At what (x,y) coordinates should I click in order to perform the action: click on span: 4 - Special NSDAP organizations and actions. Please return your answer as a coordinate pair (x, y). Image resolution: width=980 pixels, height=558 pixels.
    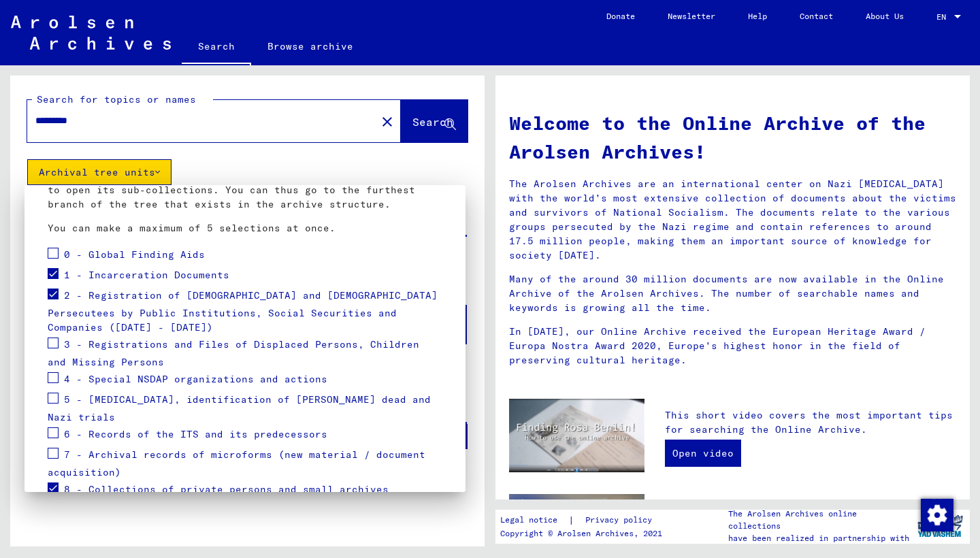
    Looking at the image, I should click on (195, 379).